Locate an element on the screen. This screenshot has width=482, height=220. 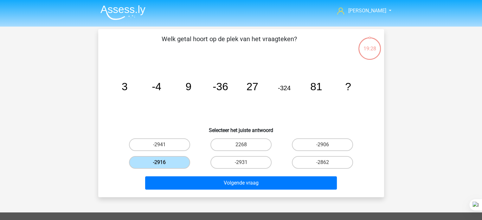
tspan: 9 is located at coordinates (188, 87).